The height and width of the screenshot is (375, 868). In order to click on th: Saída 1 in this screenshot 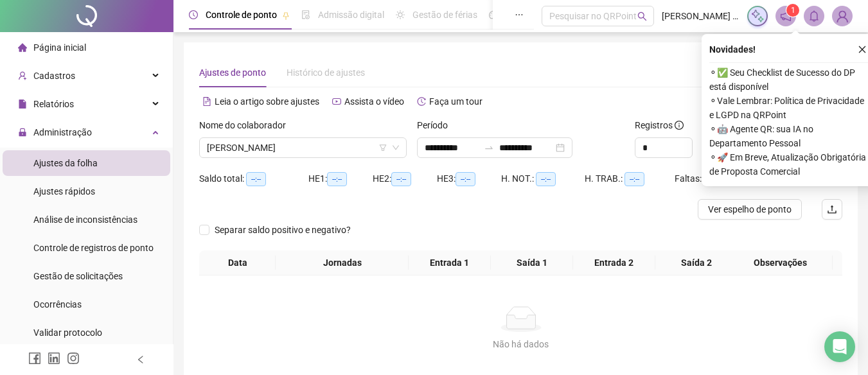, I will do `click(532, 262)`.